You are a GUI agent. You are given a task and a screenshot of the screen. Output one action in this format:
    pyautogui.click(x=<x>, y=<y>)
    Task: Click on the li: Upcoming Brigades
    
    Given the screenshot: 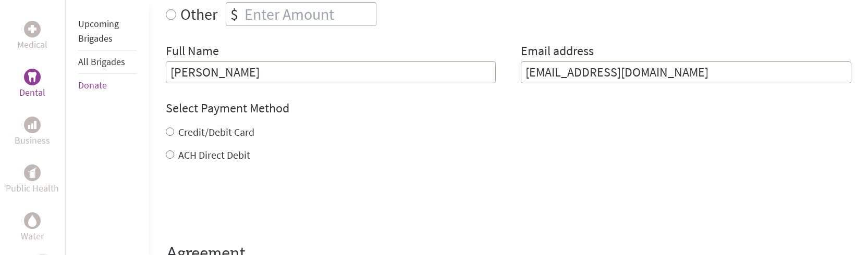 What is the action you would take?
    pyautogui.click(x=107, y=31)
    